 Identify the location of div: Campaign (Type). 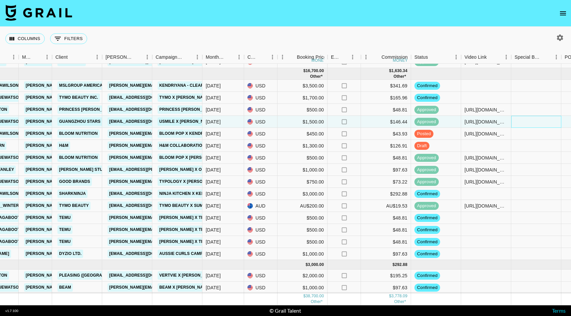
(169, 57).